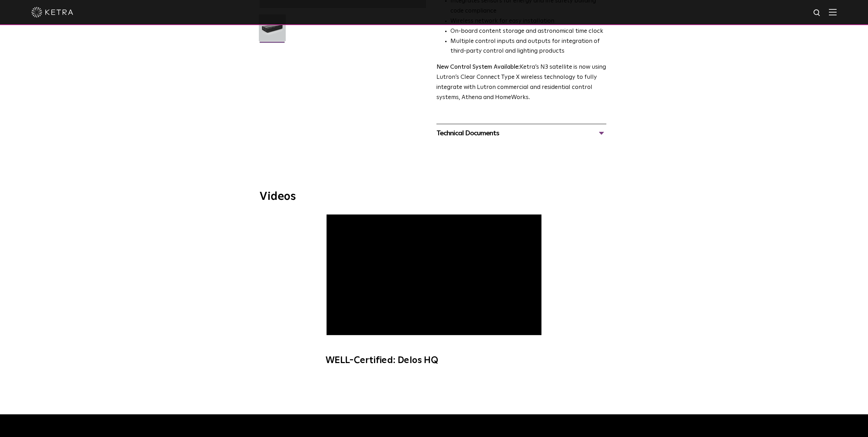 This screenshot has width=868, height=437. What do you see at coordinates (528, 32) in the screenshot?
I see `li: On-board content storage and astronomical time clock` at bounding box center [528, 32].